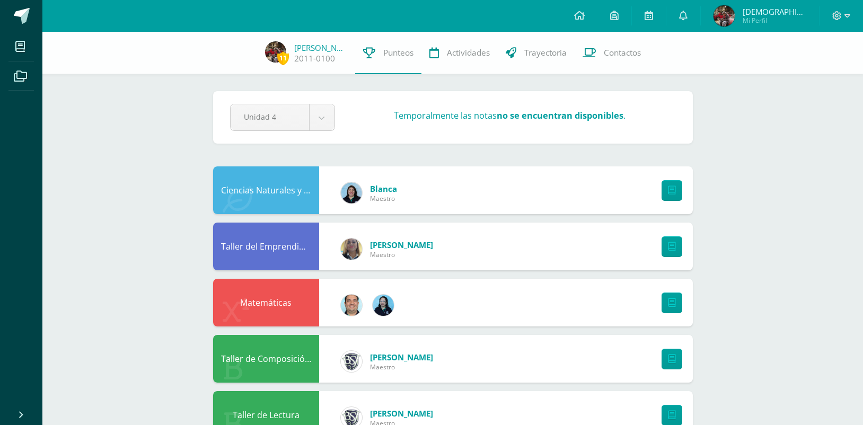  What do you see at coordinates (266, 303) in the screenshot?
I see `div: Matemáticas` at bounding box center [266, 303].